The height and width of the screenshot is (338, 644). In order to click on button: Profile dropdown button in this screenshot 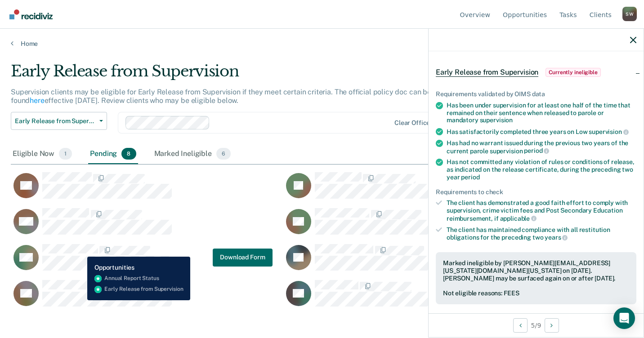, I will do `click(629, 14)`.